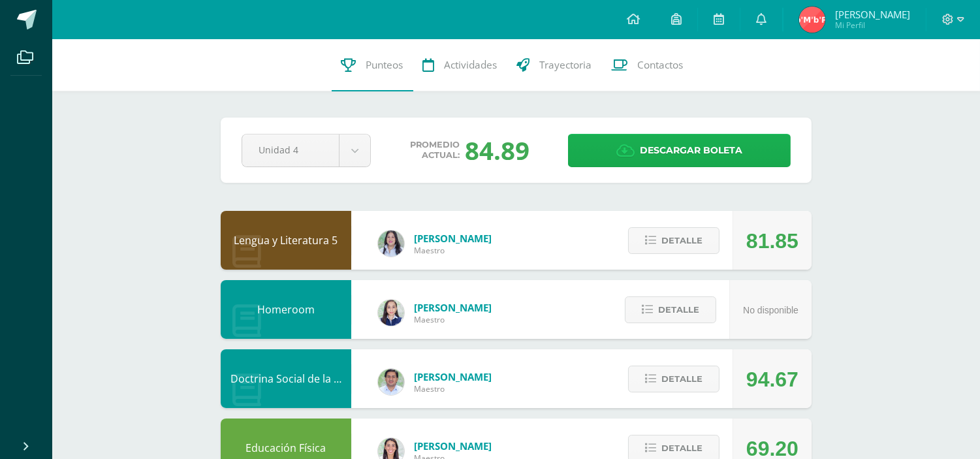 This screenshot has height=459, width=980. What do you see at coordinates (497, 150) in the screenshot?
I see `div: 84.89` at bounding box center [497, 150].